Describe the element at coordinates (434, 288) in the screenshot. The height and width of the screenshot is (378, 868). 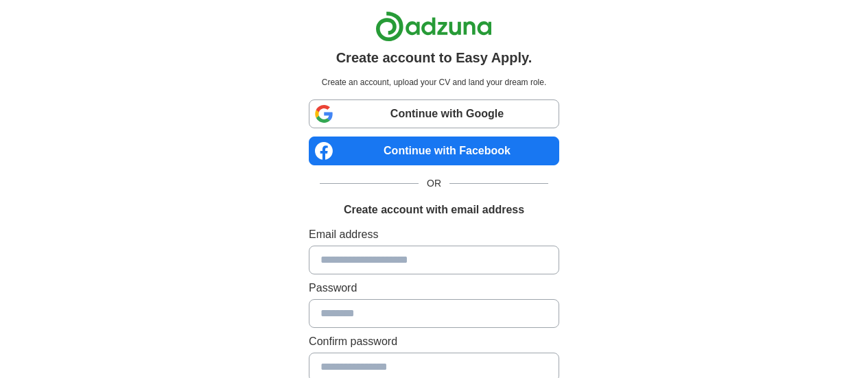
I see `label: Password` at that location.